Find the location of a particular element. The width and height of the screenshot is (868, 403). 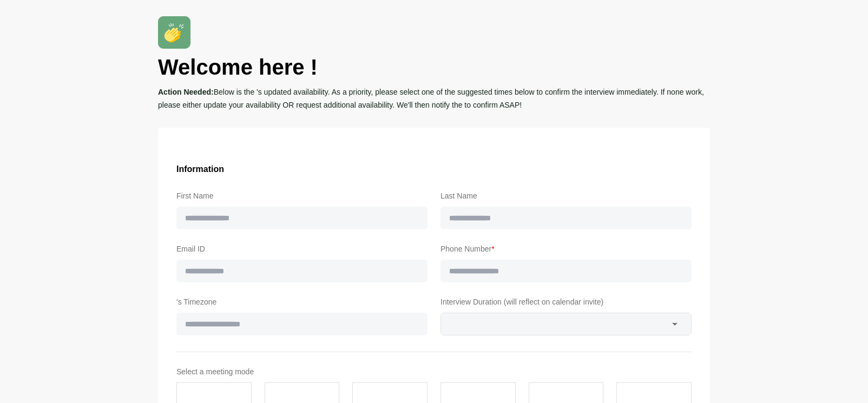

span: Action Needed: is located at coordinates (185, 92).